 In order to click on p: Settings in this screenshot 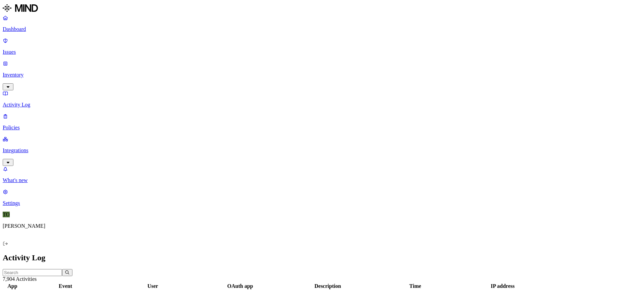, I will do `click(322, 203)`.